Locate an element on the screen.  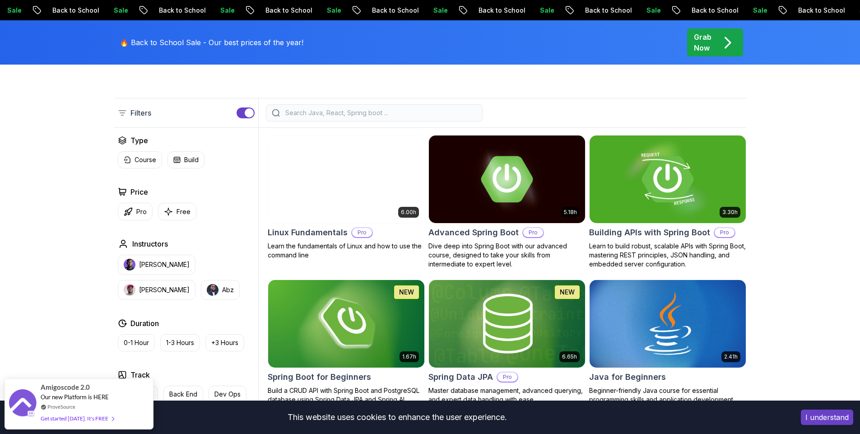
p: Build is located at coordinates (191, 160).